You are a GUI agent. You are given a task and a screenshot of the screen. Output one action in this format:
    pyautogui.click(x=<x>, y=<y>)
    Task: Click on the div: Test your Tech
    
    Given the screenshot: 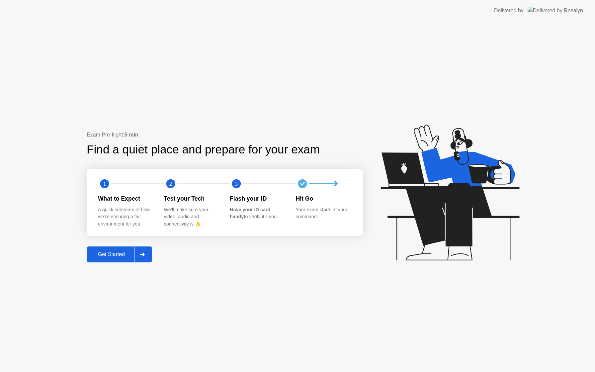 What is the action you would take?
    pyautogui.click(x=192, y=199)
    